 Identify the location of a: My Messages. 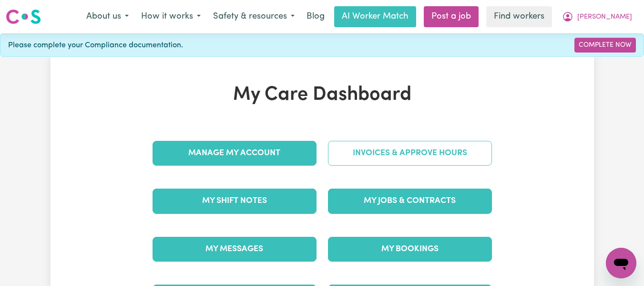
(235, 249).